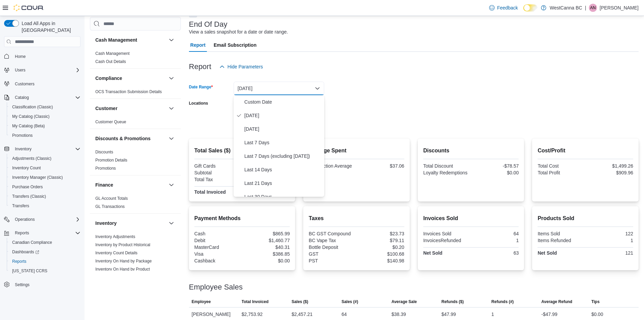 The height and width of the screenshot is (320, 644). I want to click on a: Settings, so click(22, 285).